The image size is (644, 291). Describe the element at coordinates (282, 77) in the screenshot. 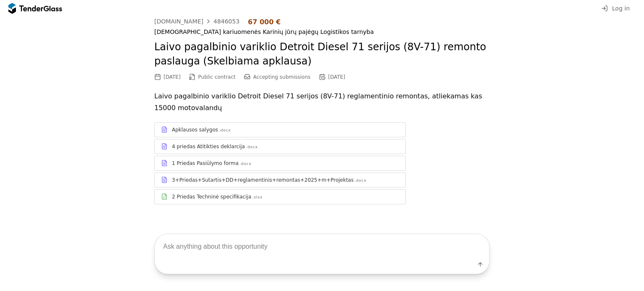

I see `span: Accepting submissions` at that location.